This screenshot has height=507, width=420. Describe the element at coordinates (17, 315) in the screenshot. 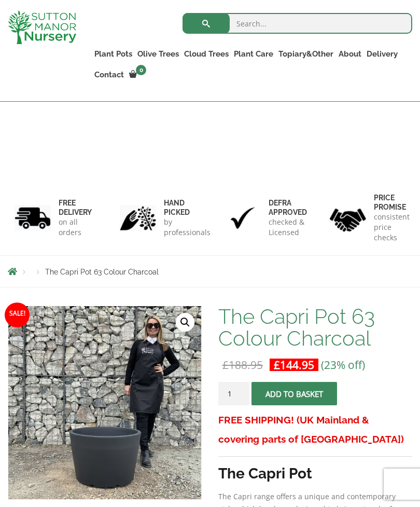

I see `span: Sale!` at that location.